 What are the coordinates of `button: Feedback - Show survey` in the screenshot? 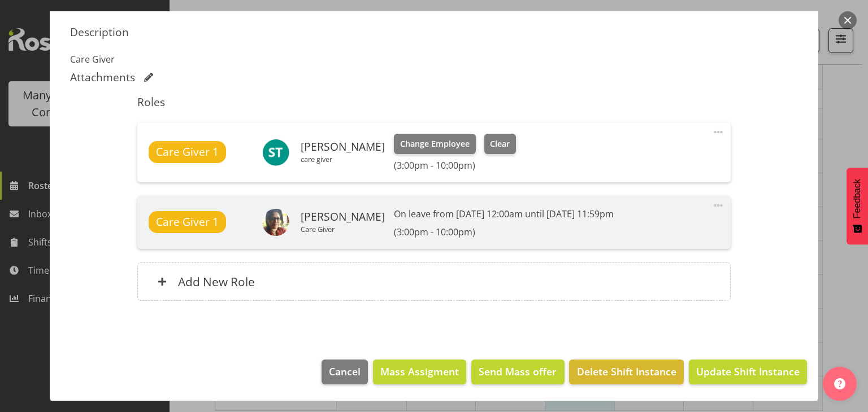 It's located at (857, 206).